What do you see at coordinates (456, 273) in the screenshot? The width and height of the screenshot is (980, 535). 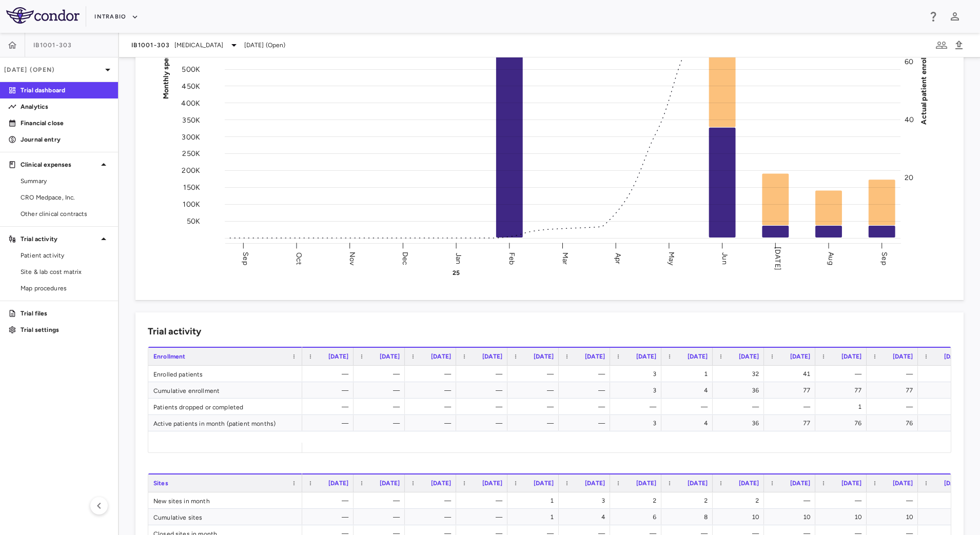 I see `text: 25` at bounding box center [456, 273].